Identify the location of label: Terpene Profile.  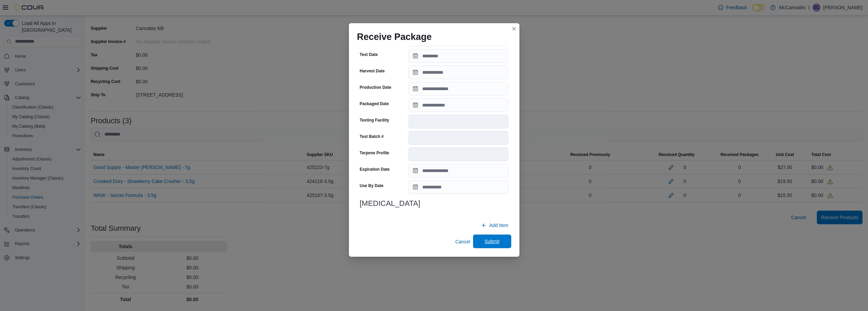
(375, 153).